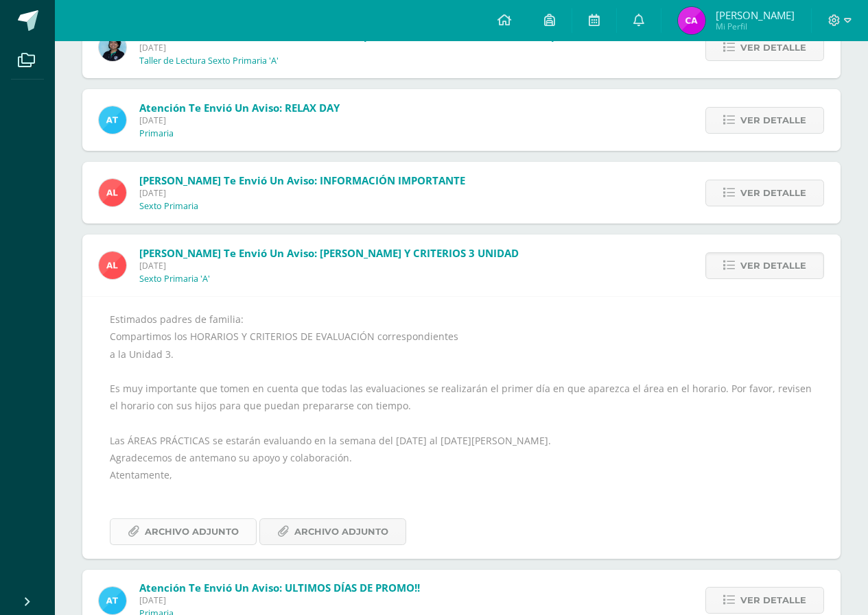  I want to click on p: Sexto Primaria, so click(169, 207).